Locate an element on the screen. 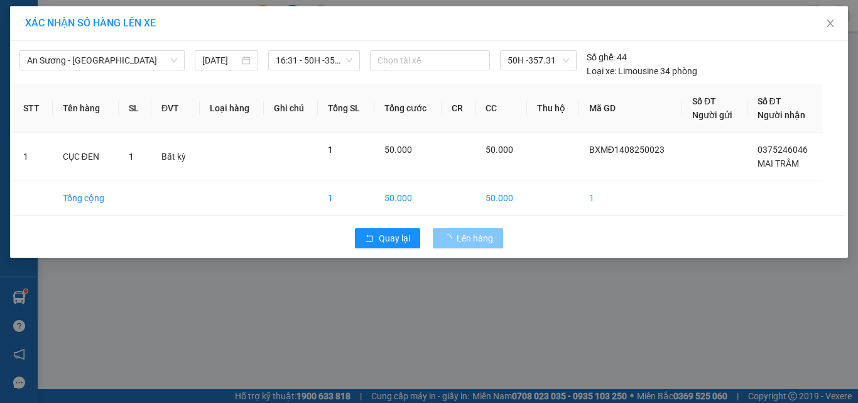 The height and width of the screenshot is (403, 858). span: Loại xe: is located at coordinates (601, 71).